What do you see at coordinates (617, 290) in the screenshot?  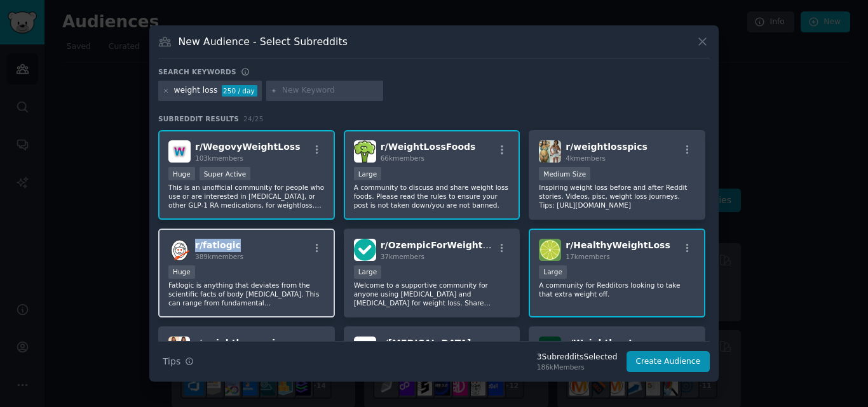 I see `p: A community for Redditors looking to take that extra weight off.` at bounding box center [617, 290].